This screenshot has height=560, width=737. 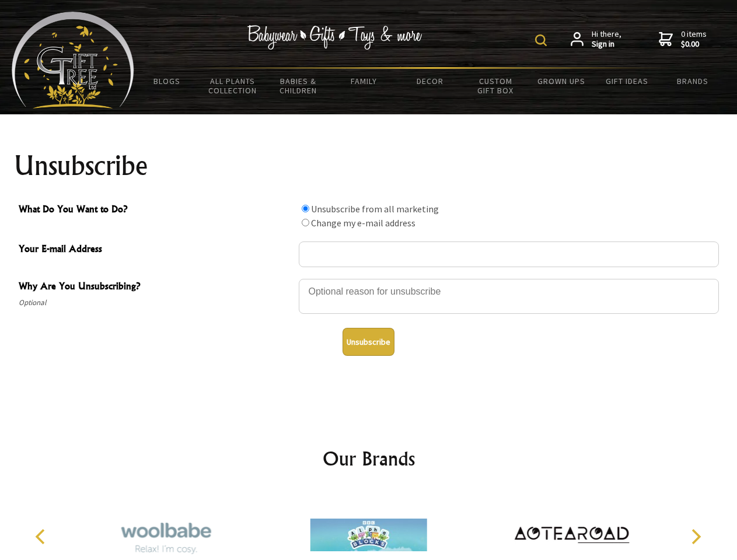 I want to click on span: Your E-mail Address, so click(x=156, y=250).